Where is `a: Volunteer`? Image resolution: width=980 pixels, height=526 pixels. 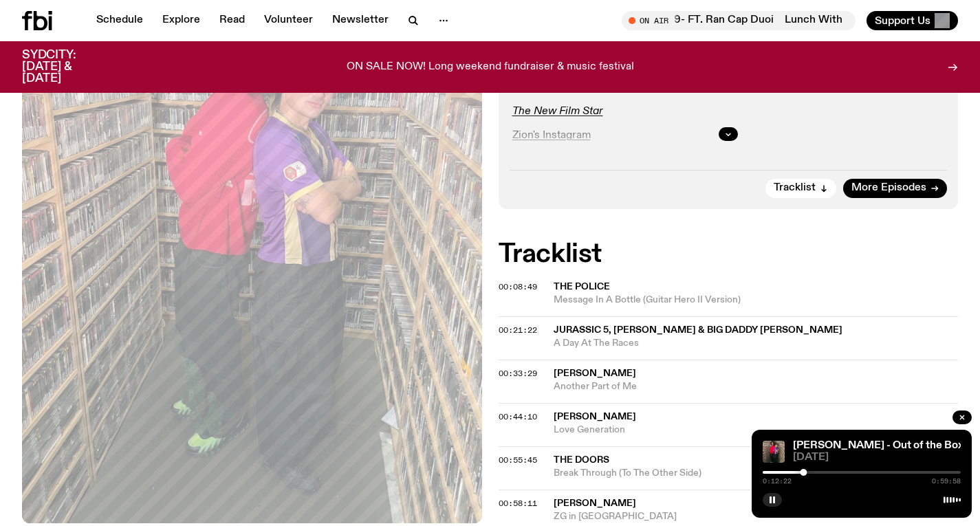 a: Volunteer is located at coordinates (288, 21).